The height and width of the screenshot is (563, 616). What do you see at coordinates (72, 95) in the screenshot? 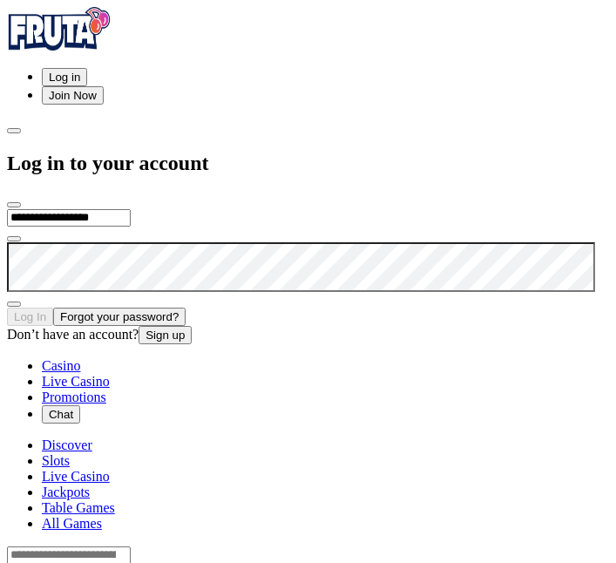
I see `button: Join Now` at bounding box center [72, 95].